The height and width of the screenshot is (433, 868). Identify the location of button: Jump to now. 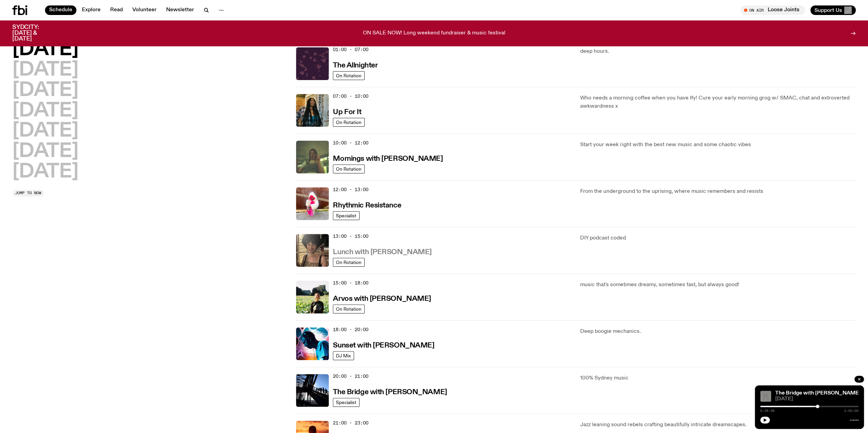
(28, 194).